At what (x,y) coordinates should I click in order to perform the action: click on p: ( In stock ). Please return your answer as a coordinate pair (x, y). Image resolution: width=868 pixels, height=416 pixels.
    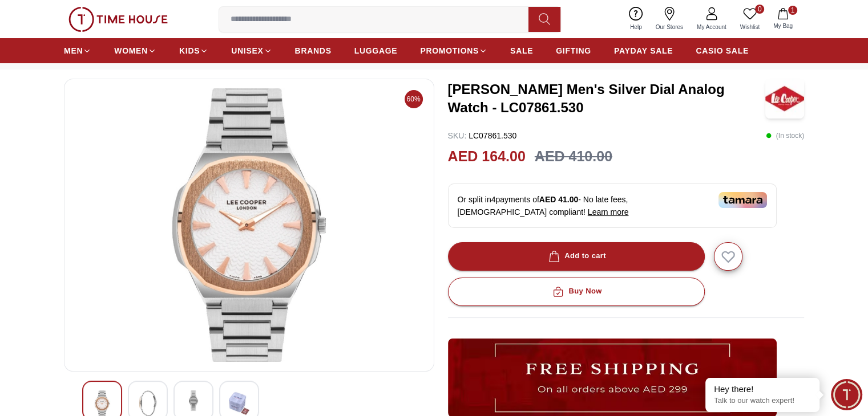
    Looking at the image, I should click on (784, 136).